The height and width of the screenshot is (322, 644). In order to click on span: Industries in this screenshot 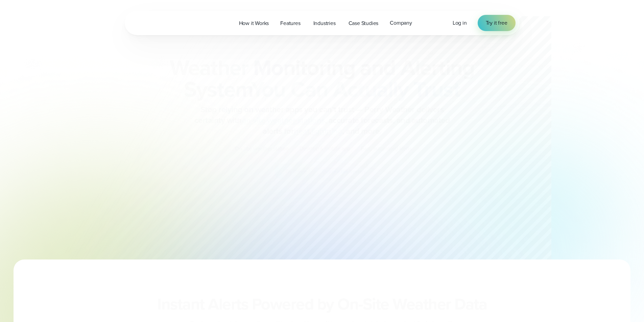, I will do `click(324, 23)`.